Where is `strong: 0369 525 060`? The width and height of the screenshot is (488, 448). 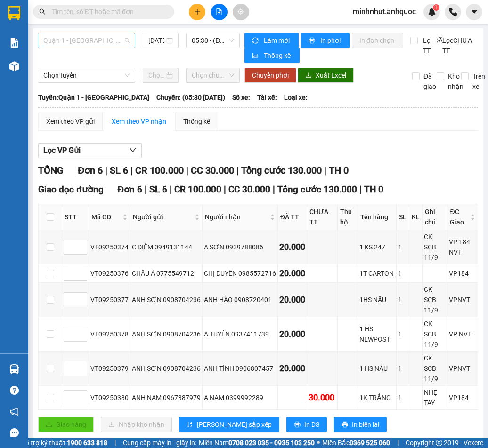 strong: 0369 525 060 is located at coordinates (370, 443).